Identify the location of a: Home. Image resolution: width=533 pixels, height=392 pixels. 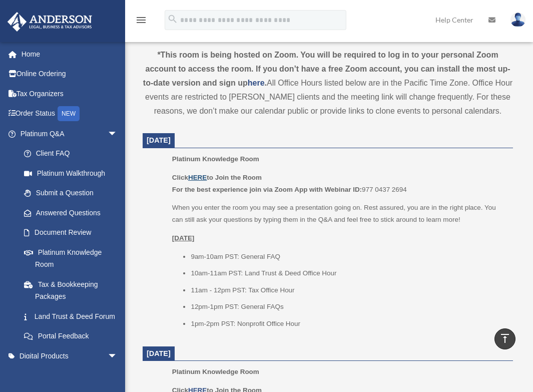
(70, 54).